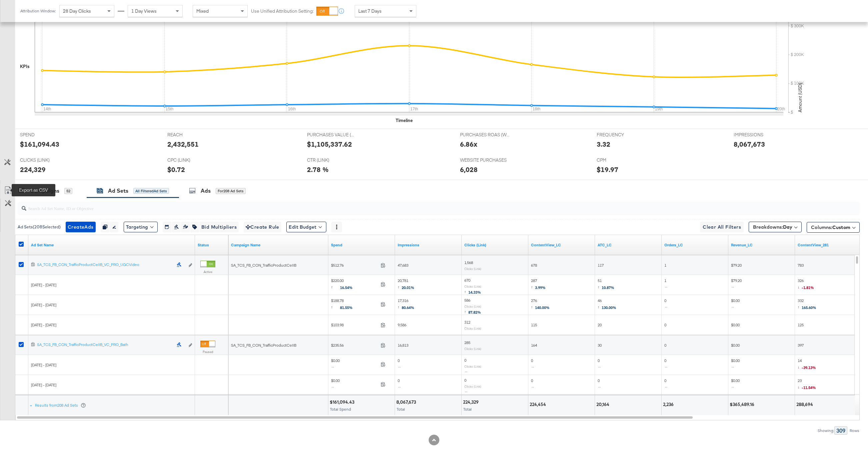 Image resolution: width=868 pixels, height=464 pixels. What do you see at coordinates (809, 307) in the screenshot?
I see `span: 165.60%` at bounding box center [809, 307].